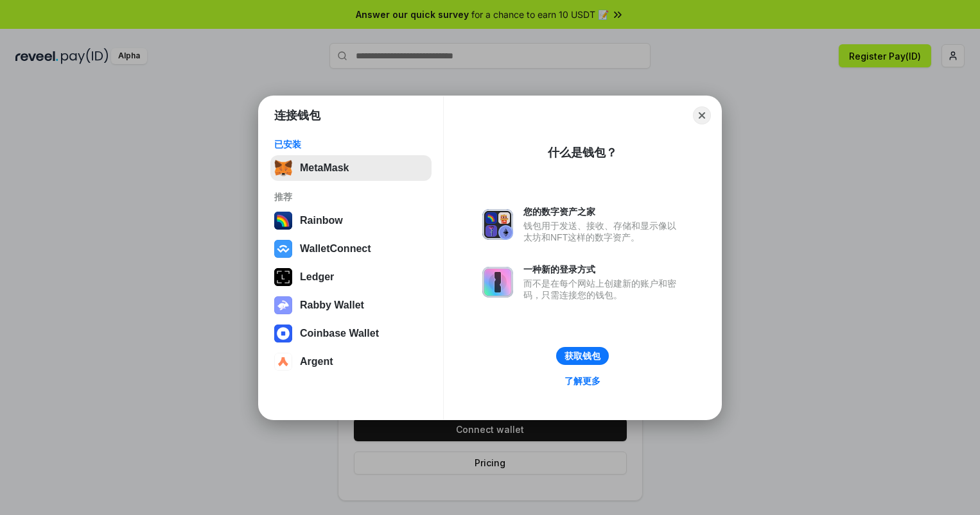 The image size is (980, 515). What do you see at coordinates (283, 168) in the screenshot?
I see `img: svg+xml,%3Csvg%20fill%3D%22none%22%20height%3D%2233%22%20viewBox%3D%220%200%2035%2033%22%20width%...` at bounding box center [283, 168].